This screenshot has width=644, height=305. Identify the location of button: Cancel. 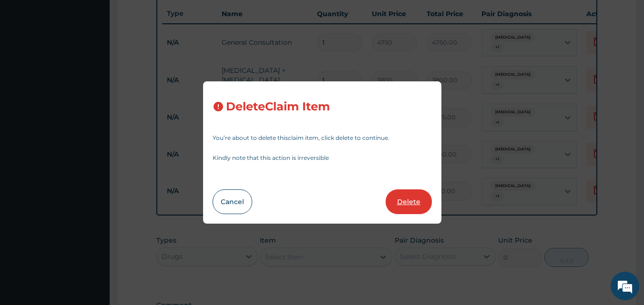
(232, 202).